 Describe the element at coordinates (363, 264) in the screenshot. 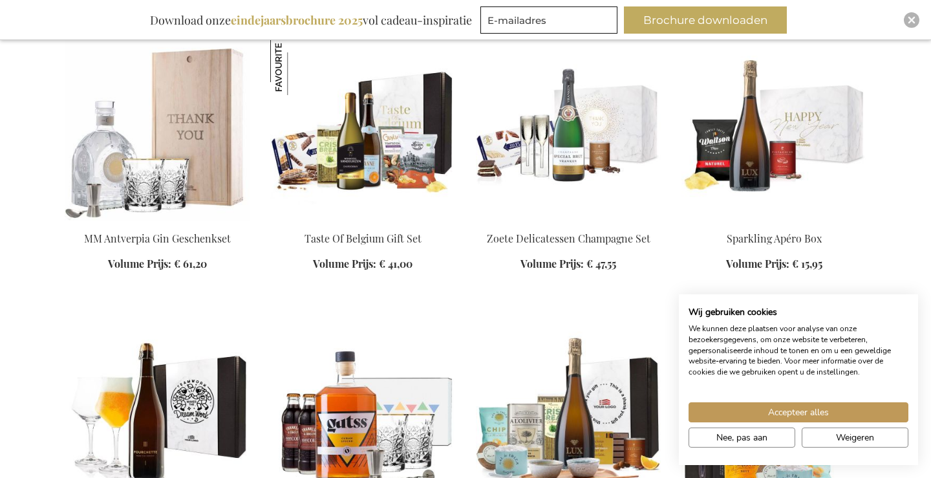

I see `a: Volume Prijs: € 41,00` at that location.